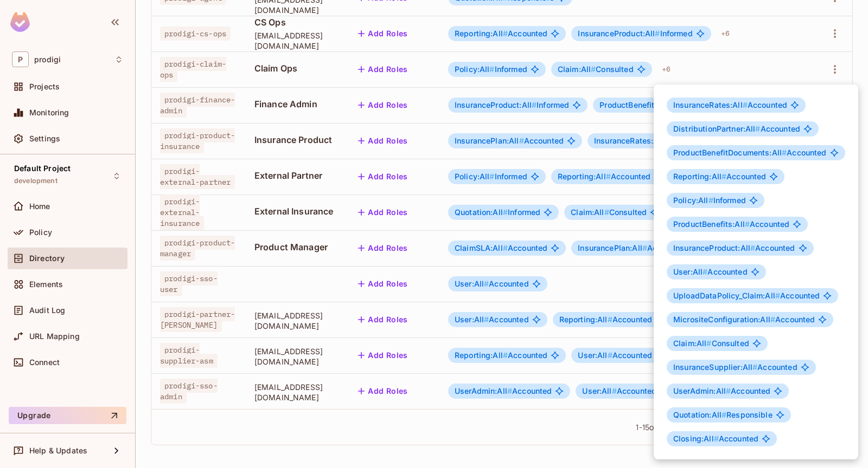  I want to click on span: Quotation:All, so click(700, 414).